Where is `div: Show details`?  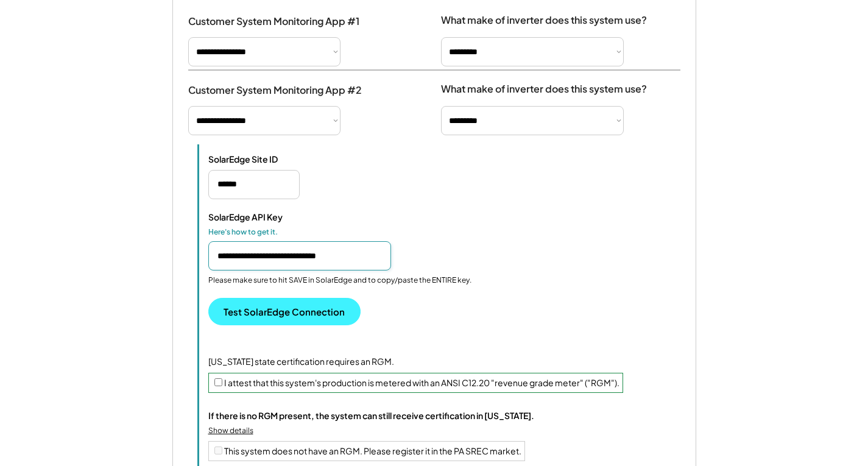
div: Show details is located at coordinates (231, 431).